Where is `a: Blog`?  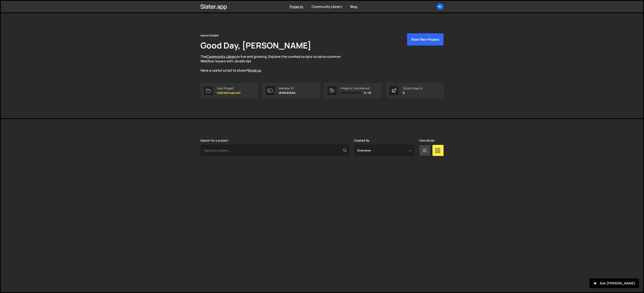 a: Blog is located at coordinates (354, 7).